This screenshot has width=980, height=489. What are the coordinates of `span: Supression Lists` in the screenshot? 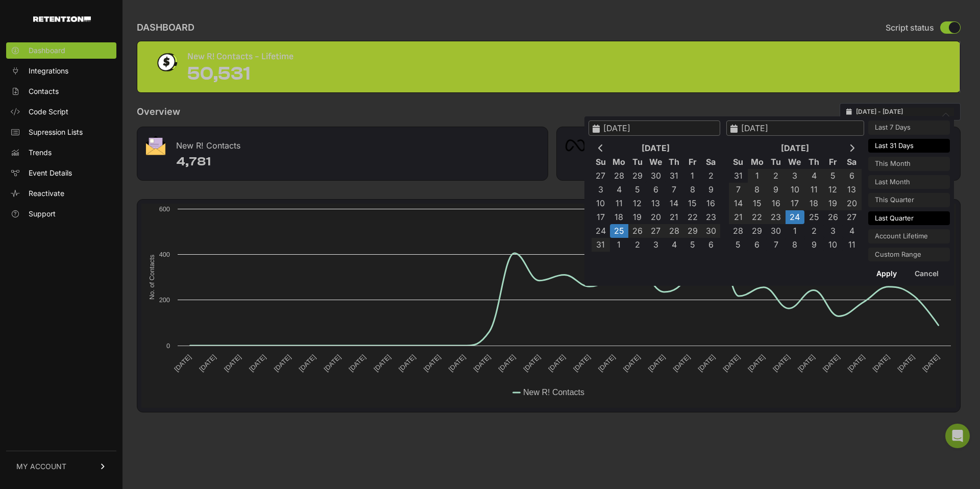 It's located at (55, 132).